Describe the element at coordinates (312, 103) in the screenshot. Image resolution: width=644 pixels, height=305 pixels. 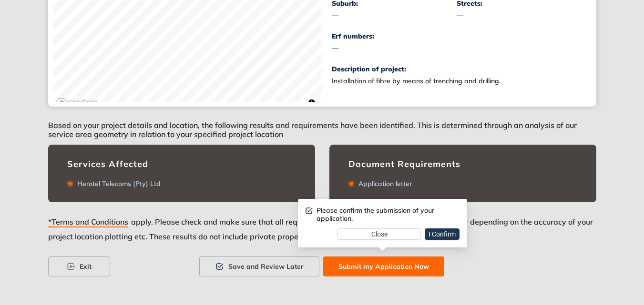
I see `span: Toggle attribution` at that location.